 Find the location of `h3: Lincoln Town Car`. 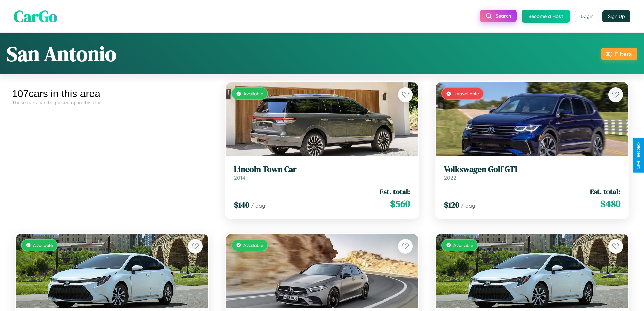

h3: Lincoln Town Car is located at coordinates (322, 169).